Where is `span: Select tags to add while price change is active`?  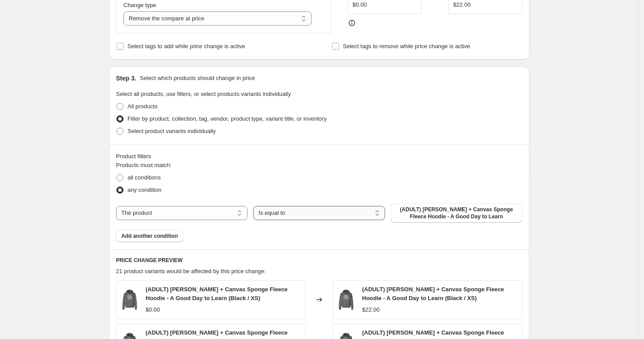
span: Select tags to add while price change is active is located at coordinates (186, 46).